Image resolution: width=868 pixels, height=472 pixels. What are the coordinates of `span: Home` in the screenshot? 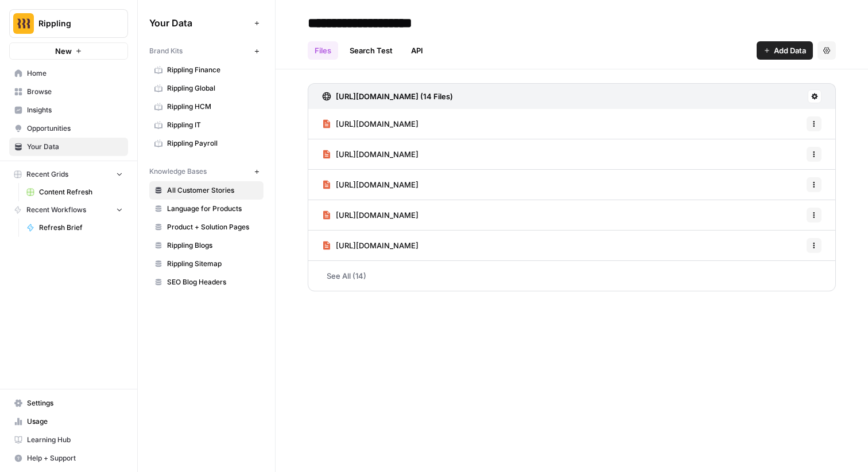 It's located at (74, 73).